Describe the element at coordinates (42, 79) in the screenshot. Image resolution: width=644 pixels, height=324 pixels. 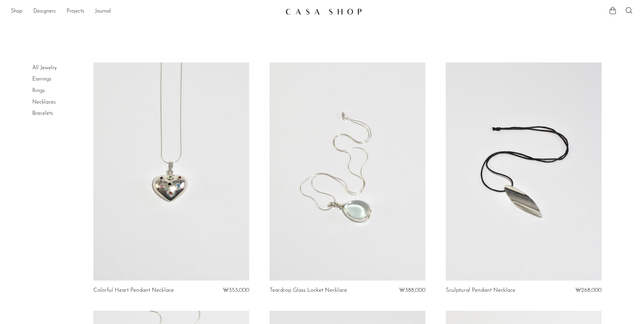
I see `a: Earrings` at that location.